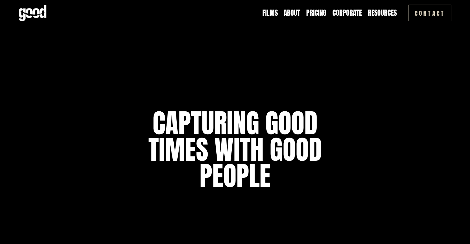 The width and height of the screenshot is (470, 244). I want to click on h1: capturing good times with good people, so click(235, 149).